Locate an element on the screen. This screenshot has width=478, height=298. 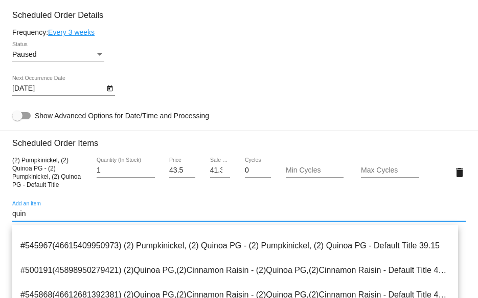
input: Min Cycles is located at coordinates (315, 170).